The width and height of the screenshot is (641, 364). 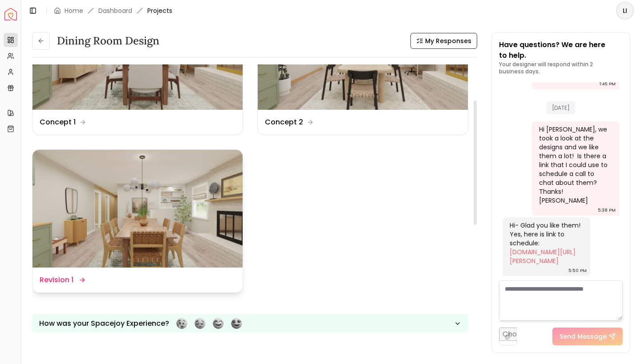 What do you see at coordinates (250, 323) in the screenshot?
I see `button: How was your Spacejoy Experience?Feeling terribleFeeling badFeeling goodFeeling awesome` at bounding box center [250, 323].